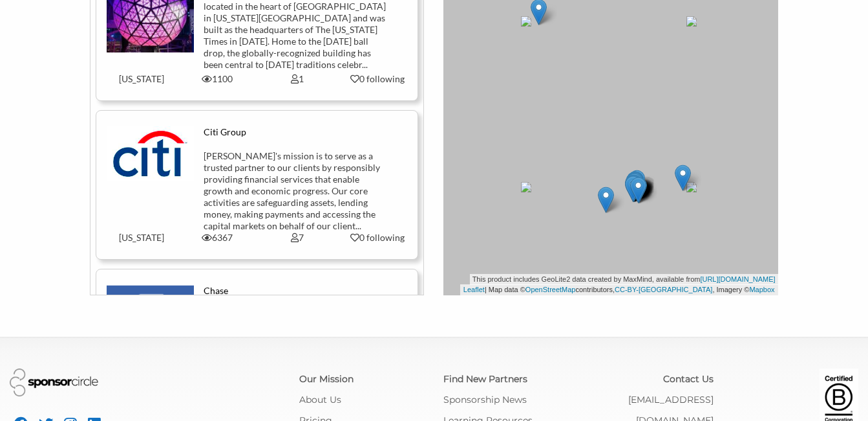 This screenshot has height=421, width=868. What do you see at coordinates (298, 79) in the screenshot?
I see `div: 1` at bounding box center [298, 79].